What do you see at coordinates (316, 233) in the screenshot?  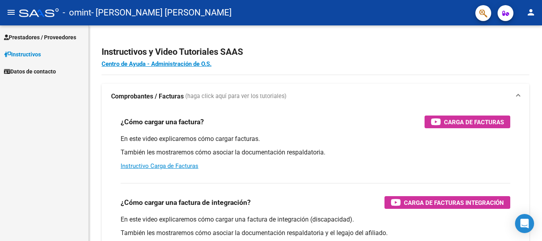 I see `p: También les mostraremos cómo asociar la documentación respaldatoria y el legajo del afiliado.` at bounding box center [316, 233].